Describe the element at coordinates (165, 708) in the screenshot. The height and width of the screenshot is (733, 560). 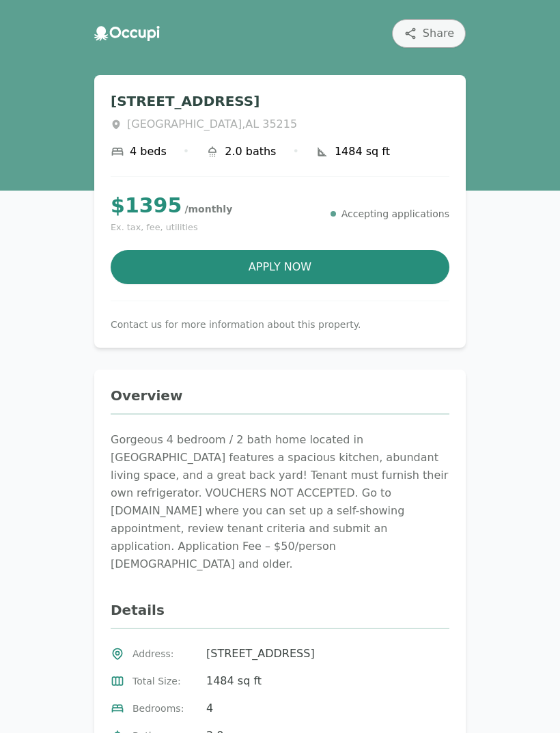
I see `span: Bedrooms :` at that location.